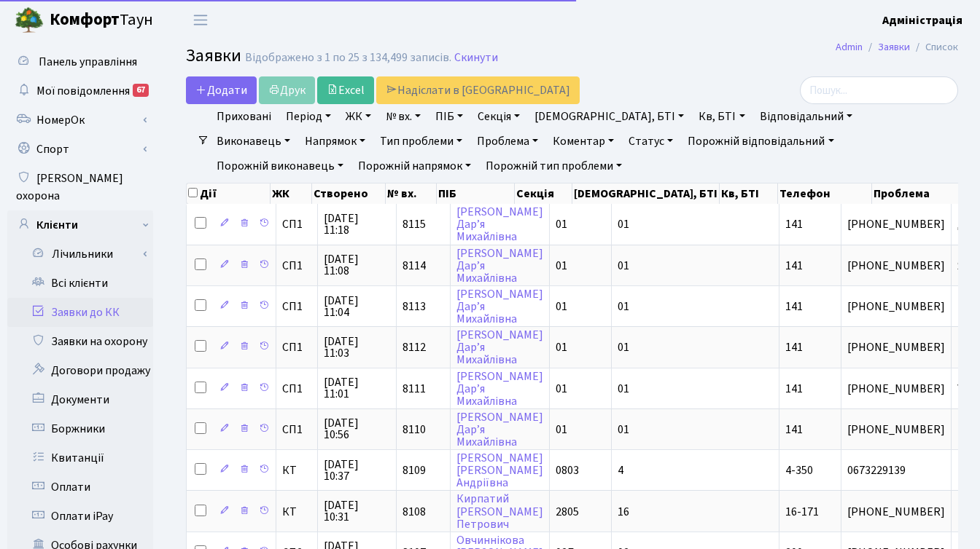 The image size is (980, 549). I want to click on span: Заявки, so click(213, 55).